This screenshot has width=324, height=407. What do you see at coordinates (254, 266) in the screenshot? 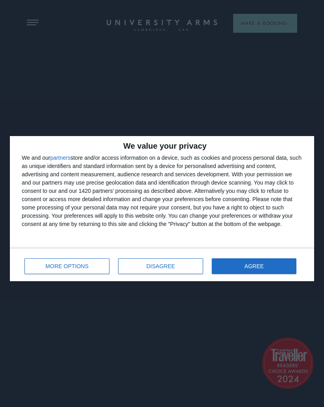
I see `span: AGREE` at bounding box center [254, 266].